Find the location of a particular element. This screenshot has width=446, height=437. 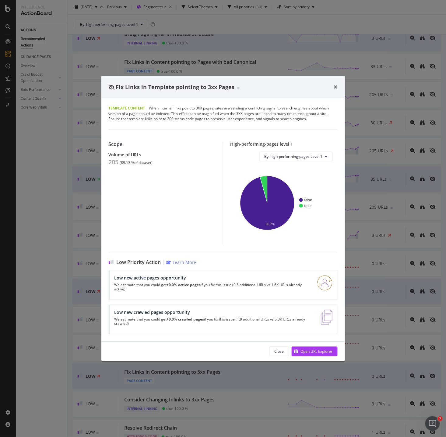

div: Low new active pages opportunity is located at coordinates (212, 278).